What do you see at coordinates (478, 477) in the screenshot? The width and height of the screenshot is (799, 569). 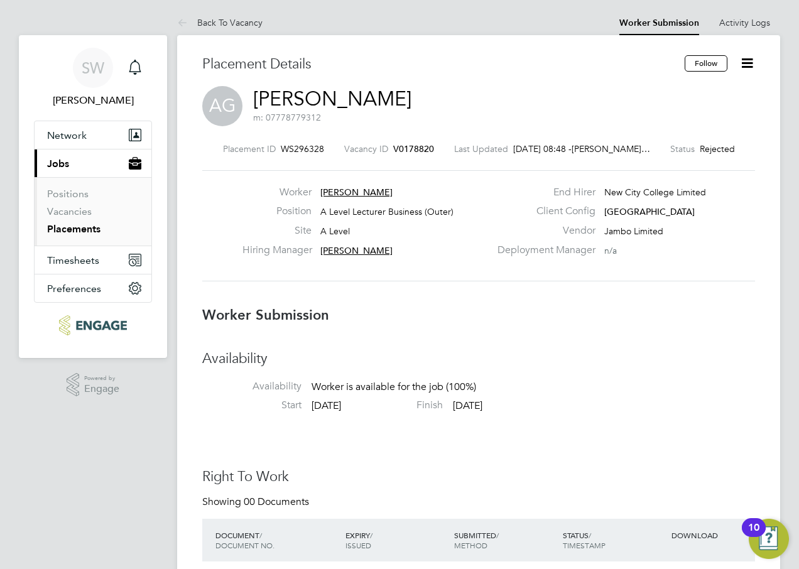 I see `h3: Right To Work` at bounding box center [478, 477].